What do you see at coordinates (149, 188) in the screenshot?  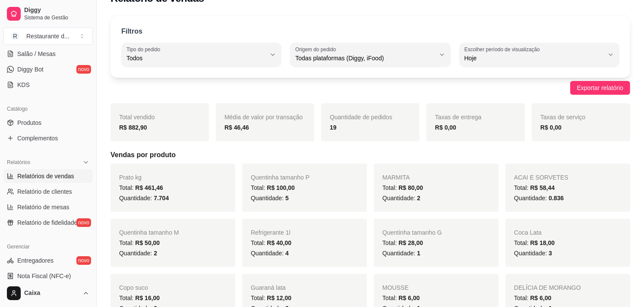 I see `span: R$ 461,46` at bounding box center [149, 188].